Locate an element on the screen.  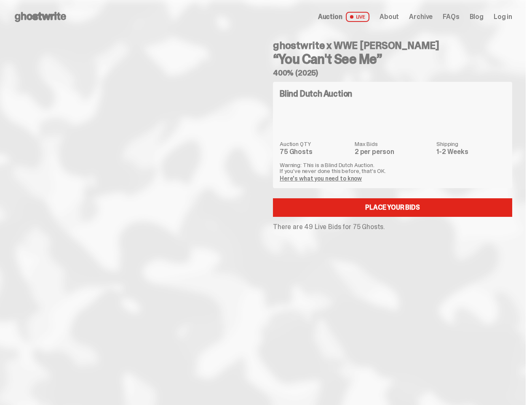
h5: 400% (2025) is located at coordinates (392, 73).